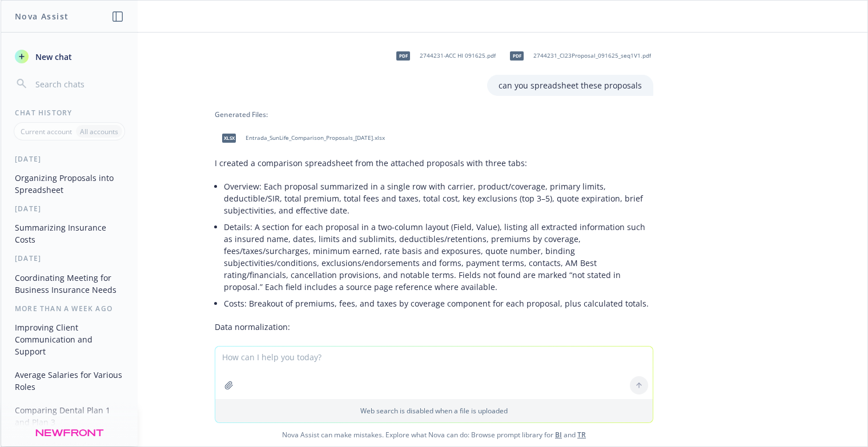  I want to click on span: xlsx, so click(229, 138).